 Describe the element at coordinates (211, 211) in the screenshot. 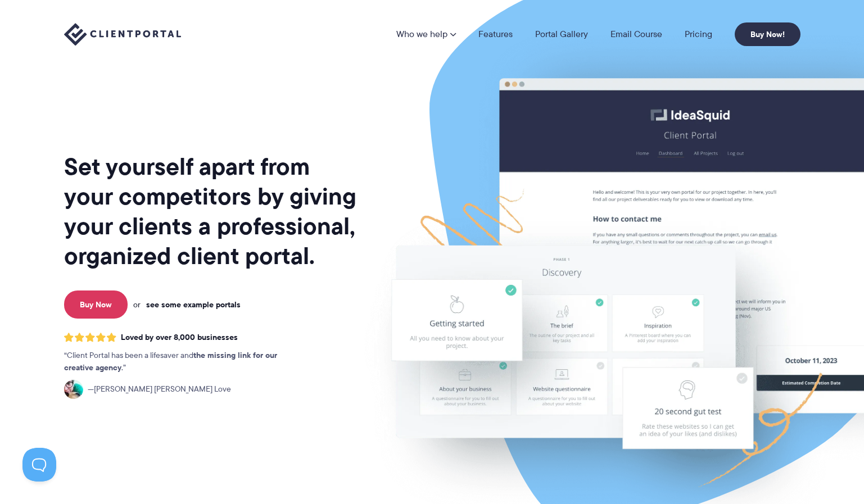

I see `h1: Set yourself apart from your competitors by giving your clients a professional, organized client ...` at that location.